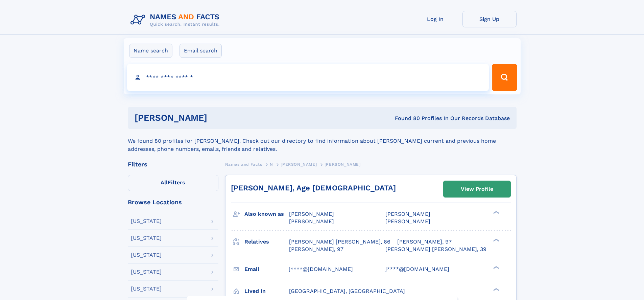 The width and height of the screenshot is (644, 300). What do you see at coordinates (243, 164) in the screenshot?
I see `a: Names and Facts` at bounding box center [243, 164].